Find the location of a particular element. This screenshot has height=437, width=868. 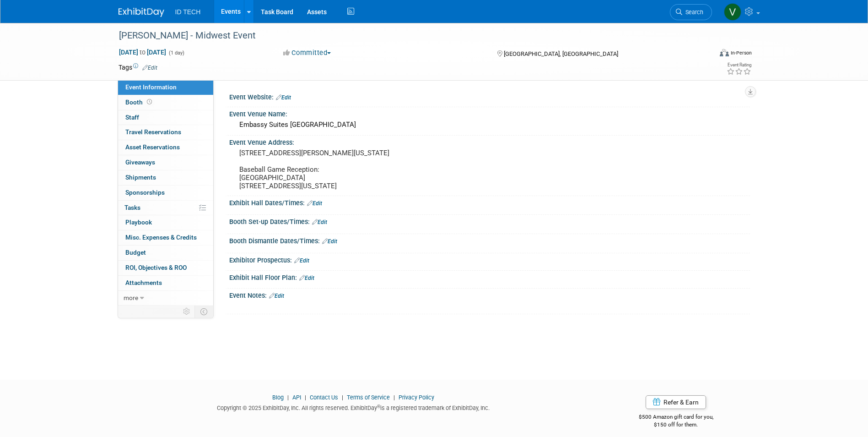

a: Contact Us is located at coordinates (324, 397).